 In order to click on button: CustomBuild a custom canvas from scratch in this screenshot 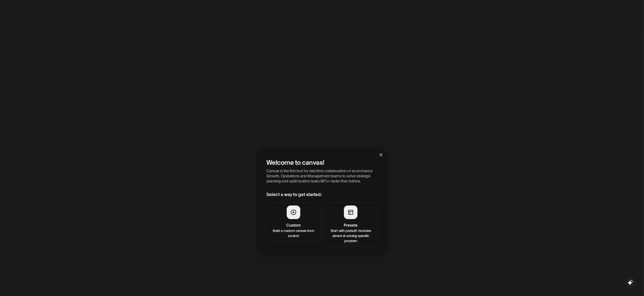, I will do `click(293, 222)`.